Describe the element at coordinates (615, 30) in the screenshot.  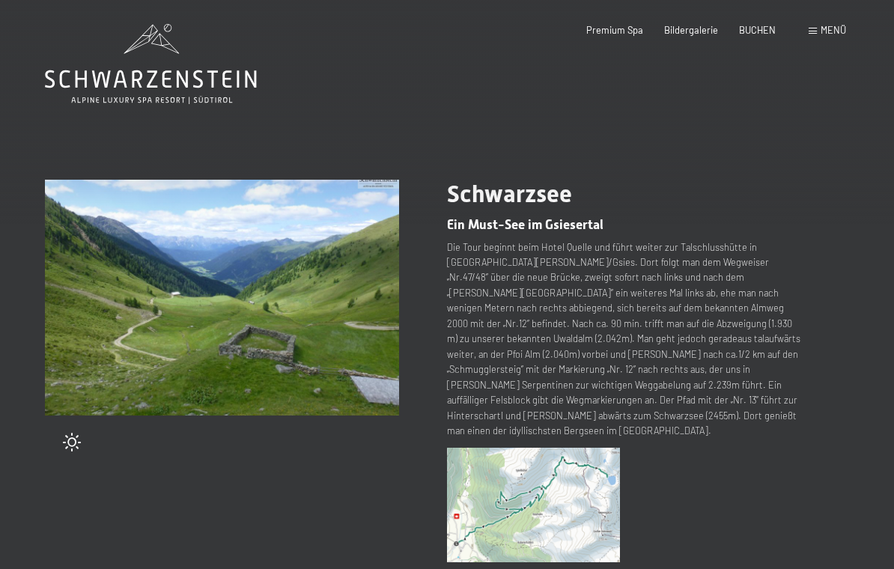
I see `span: Premium Spa` at that location.